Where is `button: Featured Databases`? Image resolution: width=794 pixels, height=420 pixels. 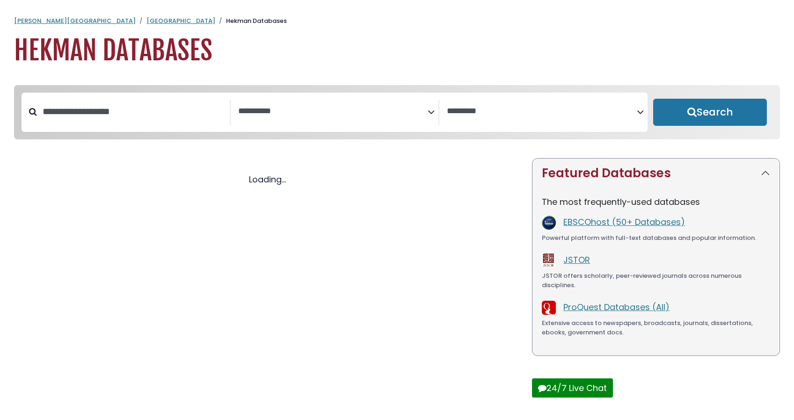 button: Featured Databases is located at coordinates (656, 173).